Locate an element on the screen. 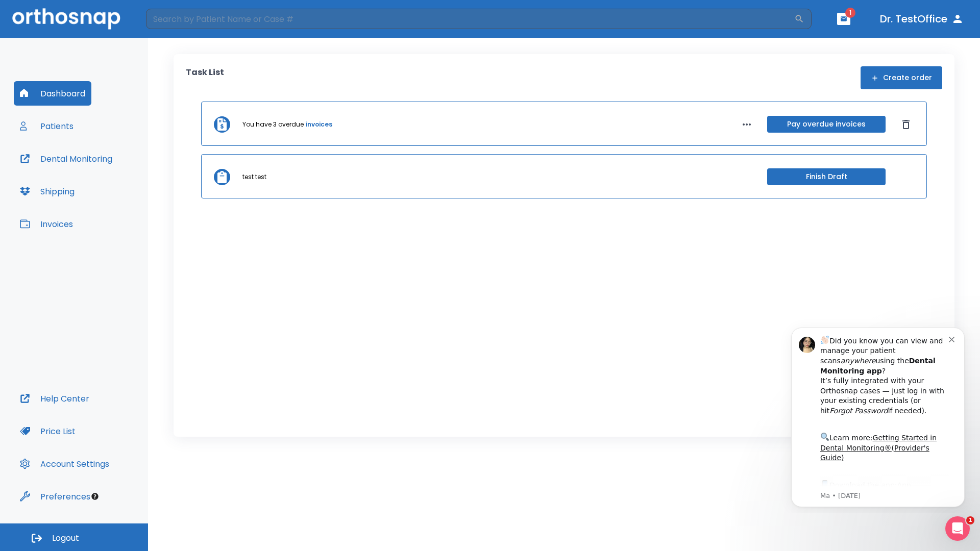  b: Dental Monitoring app is located at coordinates (102, 48).